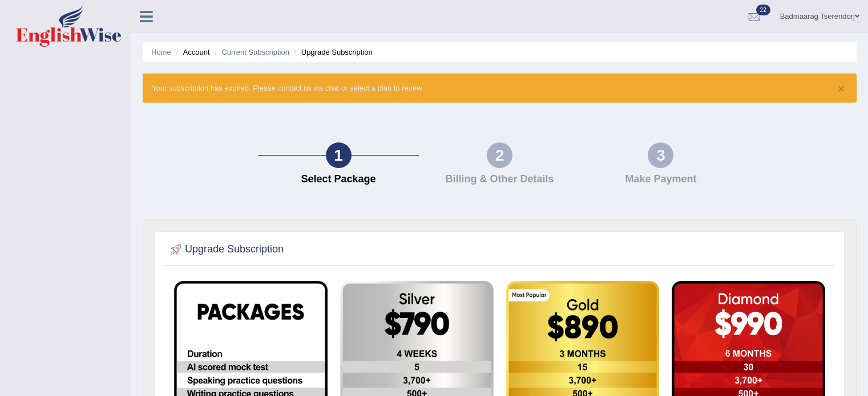  I want to click on div: 3, so click(660, 155).